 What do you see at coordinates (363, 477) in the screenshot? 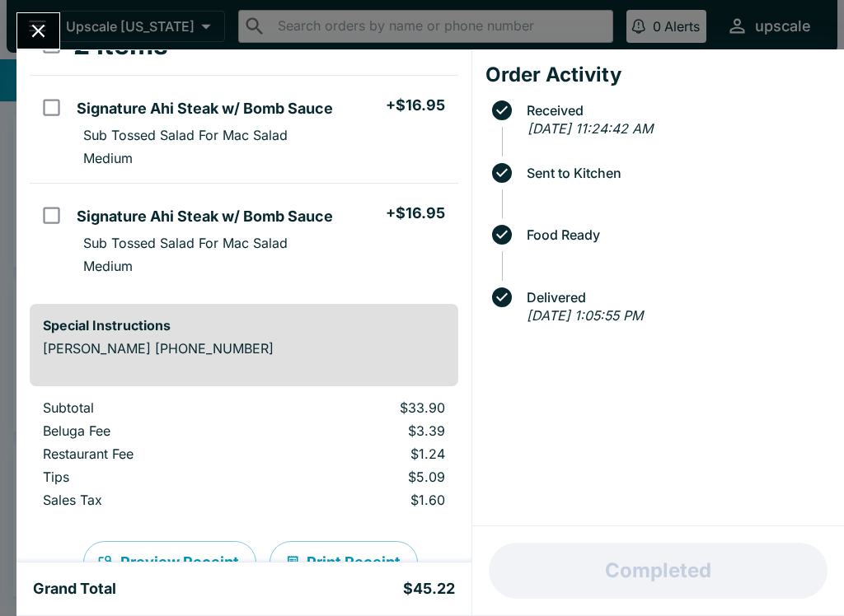
I see `p: $5.09` at bounding box center [363, 477].